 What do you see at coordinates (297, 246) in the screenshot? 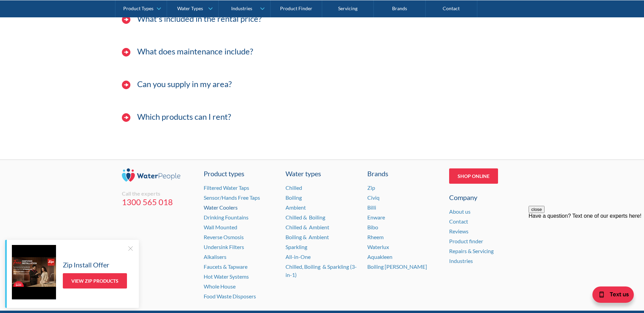
I see `a: Sparkling` at bounding box center [297, 246].